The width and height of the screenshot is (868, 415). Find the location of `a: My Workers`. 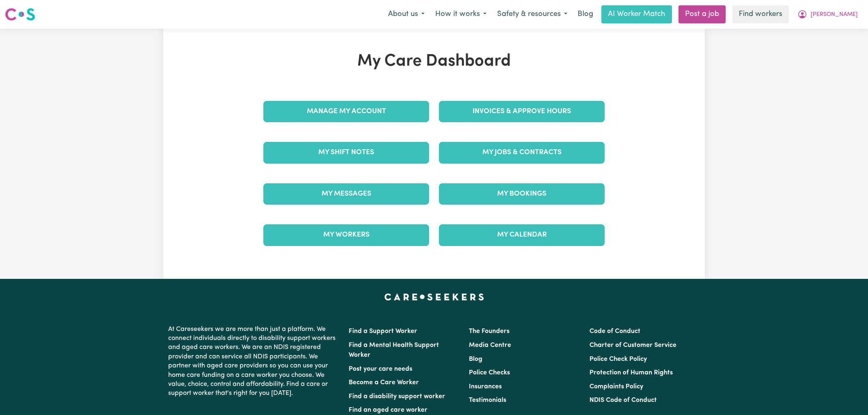

a: My Workers is located at coordinates (346, 235).